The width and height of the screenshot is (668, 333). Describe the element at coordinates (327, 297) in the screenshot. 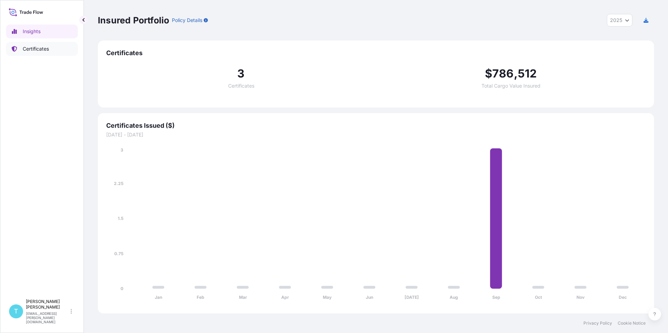

I see `tspan: May` at that location.